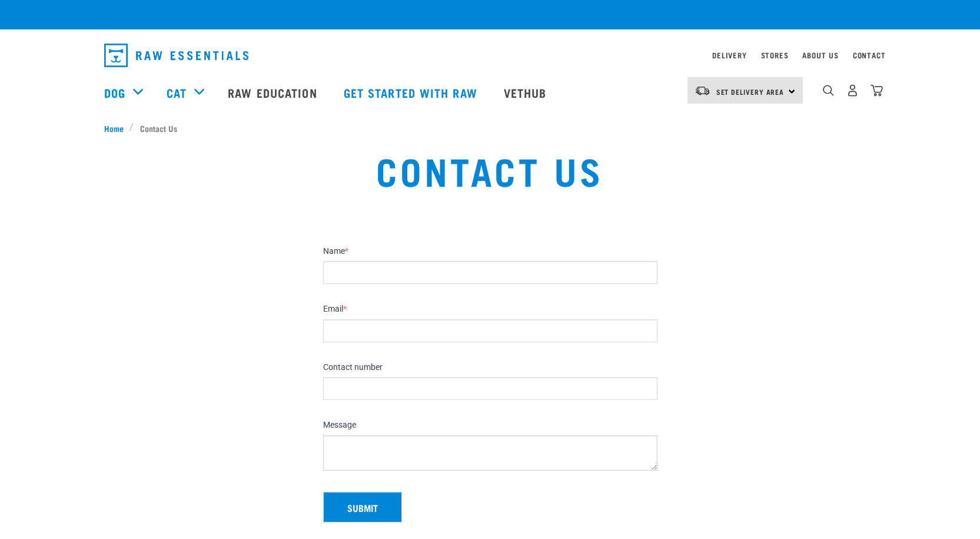 The image size is (980, 539). What do you see at coordinates (176, 55) in the screenshot?
I see `img: Raw Essentials Logo` at bounding box center [176, 55].